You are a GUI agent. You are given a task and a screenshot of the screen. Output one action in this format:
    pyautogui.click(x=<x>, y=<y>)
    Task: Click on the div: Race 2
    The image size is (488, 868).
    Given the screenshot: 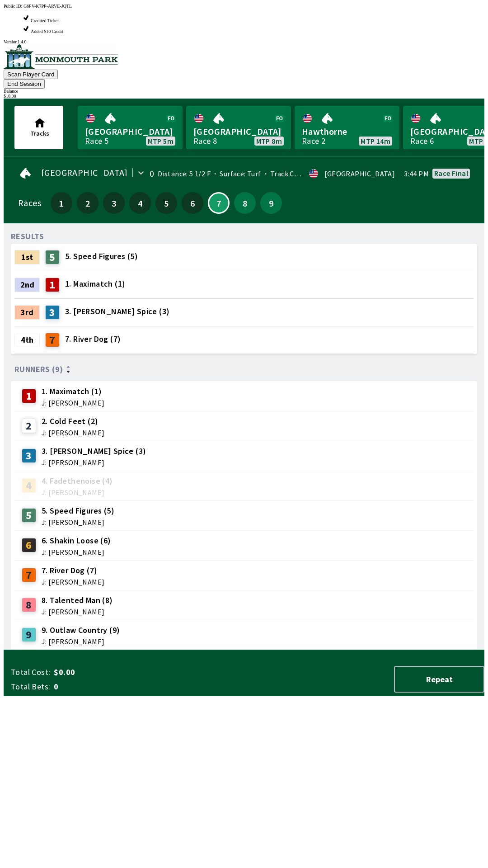 What is the action you would take?
    pyautogui.click(x=314, y=141)
    